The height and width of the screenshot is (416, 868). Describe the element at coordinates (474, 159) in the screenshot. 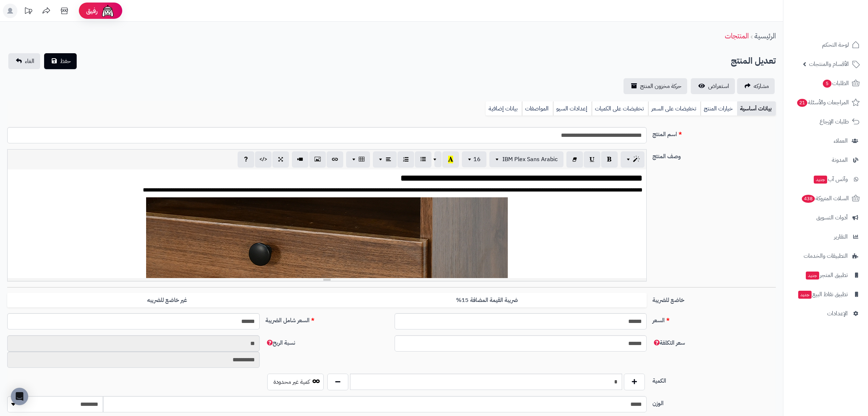

I see `button: 16` at that location.